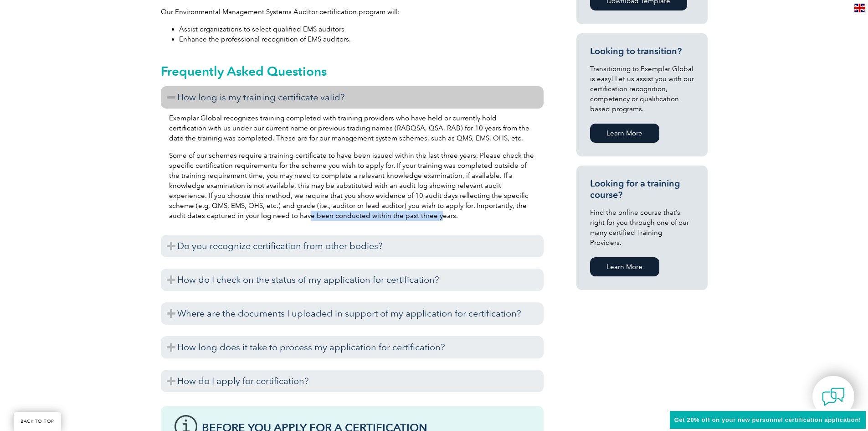 This screenshot has width=868, height=431. What do you see at coordinates (38, 421) in the screenshot?
I see `a: BACK TO TOP` at bounding box center [38, 421].